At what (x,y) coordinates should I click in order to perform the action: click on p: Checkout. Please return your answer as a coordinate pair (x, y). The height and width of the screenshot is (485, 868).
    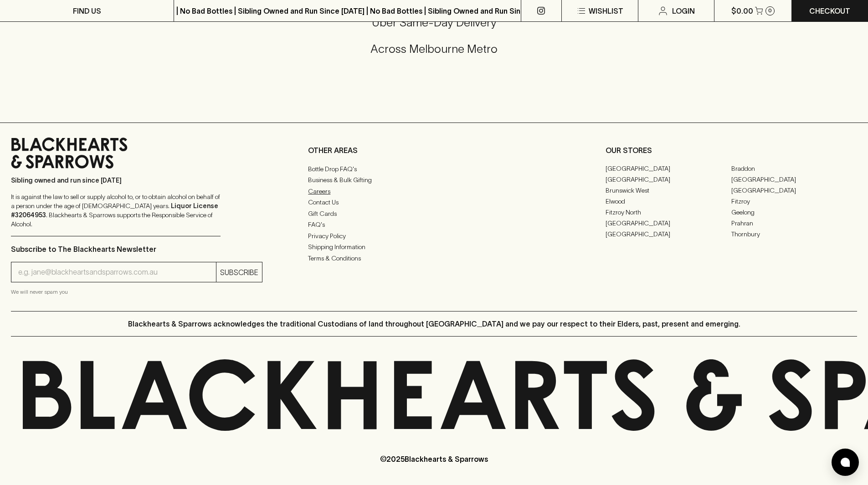
    Looking at the image, I should click on (830, 11).